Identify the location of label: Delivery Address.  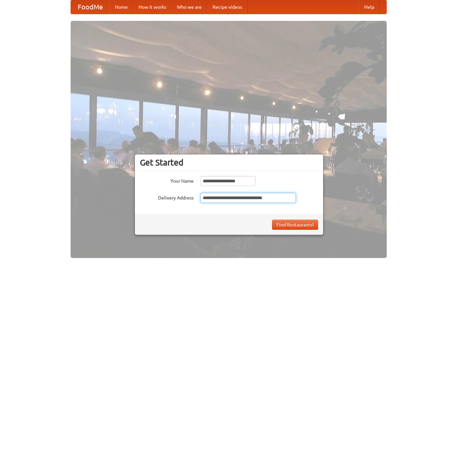
(166, 197).